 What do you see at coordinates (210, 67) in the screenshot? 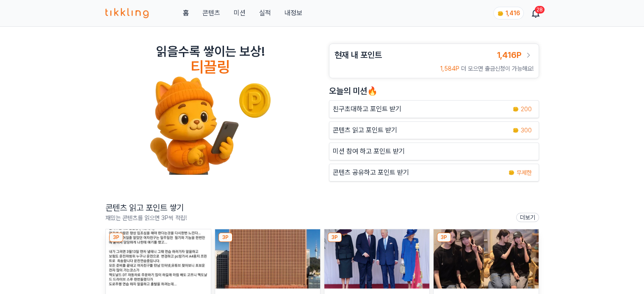
I see `h4: 티끌링` at bounding box center [210, 67].